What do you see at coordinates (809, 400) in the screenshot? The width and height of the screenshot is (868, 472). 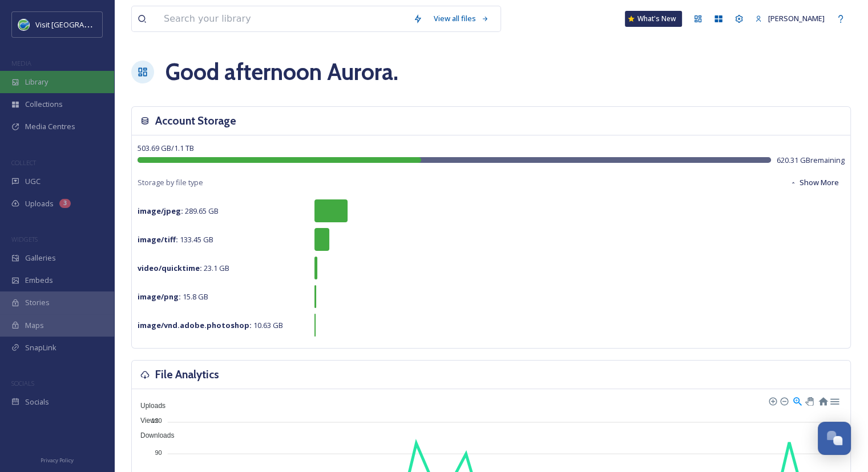 I see `div: Panning` at bounding box center [809, 400].